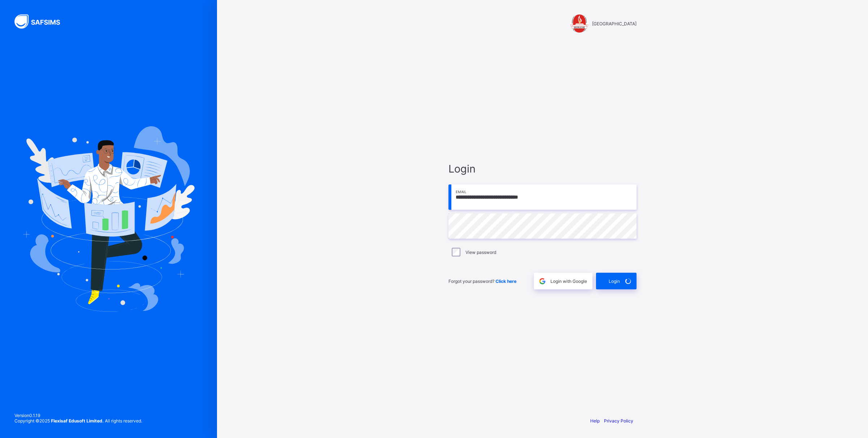 This screenshot has width=868, height=438. I want to click on span: Click here, so click(506, 281).